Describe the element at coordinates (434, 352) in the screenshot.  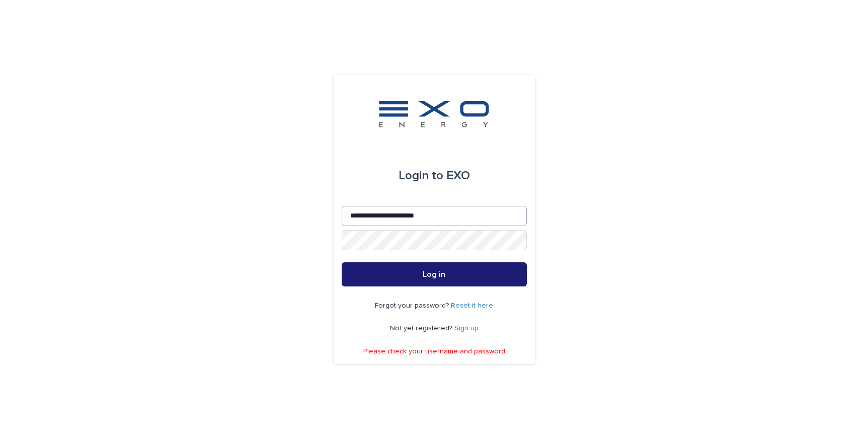
I see `p: Please check your username and password` at that location.